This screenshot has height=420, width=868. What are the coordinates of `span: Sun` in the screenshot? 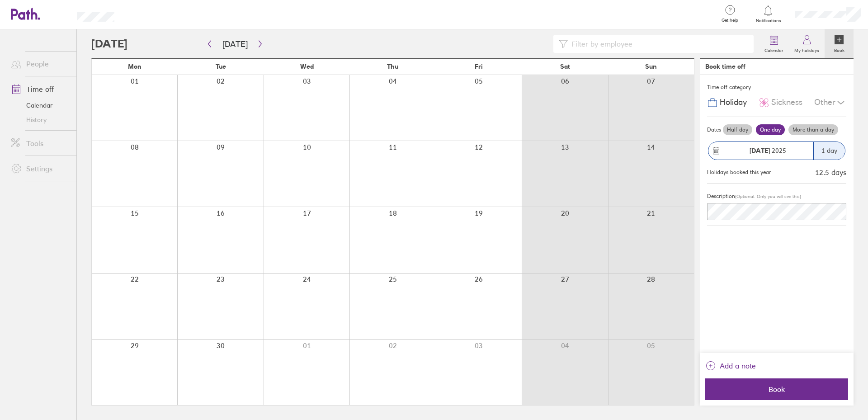 It's located at (651, 66).